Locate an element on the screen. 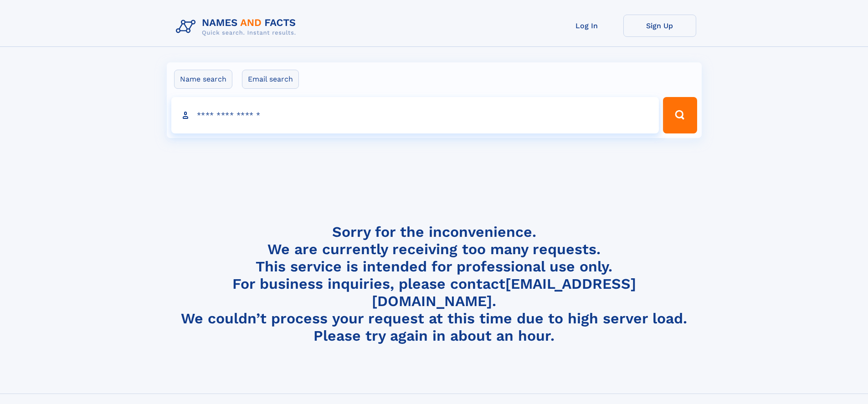 This screenshot has width=868, height=404. h4: Sorry for the inconvenience. We are currently receiving too many requests. This service is intend... is located at coordinates (434, 284).